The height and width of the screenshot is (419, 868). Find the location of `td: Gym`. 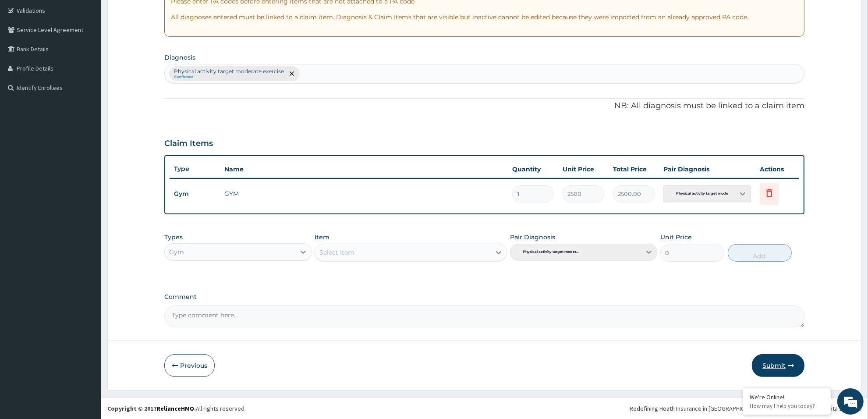

td: Gym is located at coordinates (194, 194).